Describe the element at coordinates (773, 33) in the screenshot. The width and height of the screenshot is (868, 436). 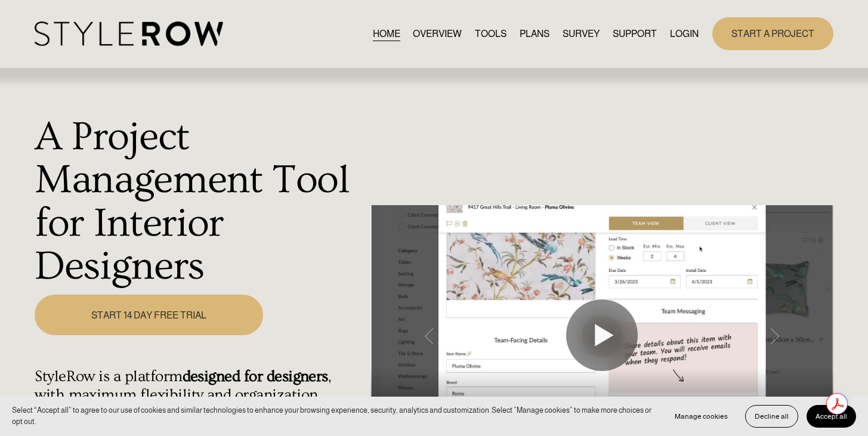
I see `a: START A PROJECT` at that location.